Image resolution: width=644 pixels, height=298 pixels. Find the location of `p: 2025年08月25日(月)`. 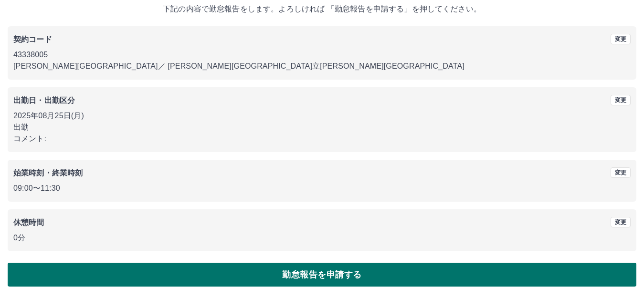

p: 2025年08月25日(月) is located at coordinates (322, 116).